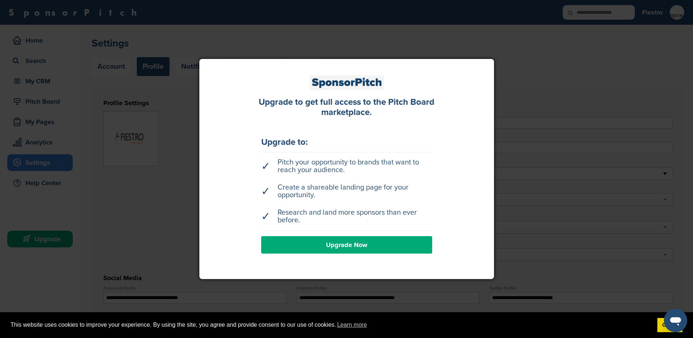 The image size is (693, 338). Describe the element at coordinates (347, 166) in the screenshot. I see `li: Pitch your opportunity to brands that want to reach your audience.` at that location.